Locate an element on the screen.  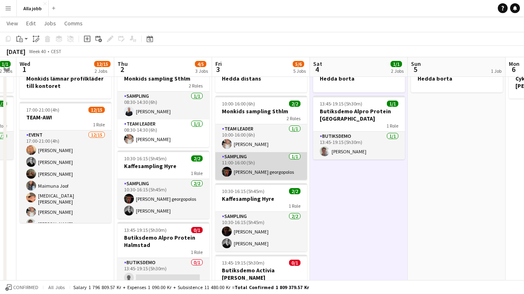
a: Comms is located at coordinates (73, 23).